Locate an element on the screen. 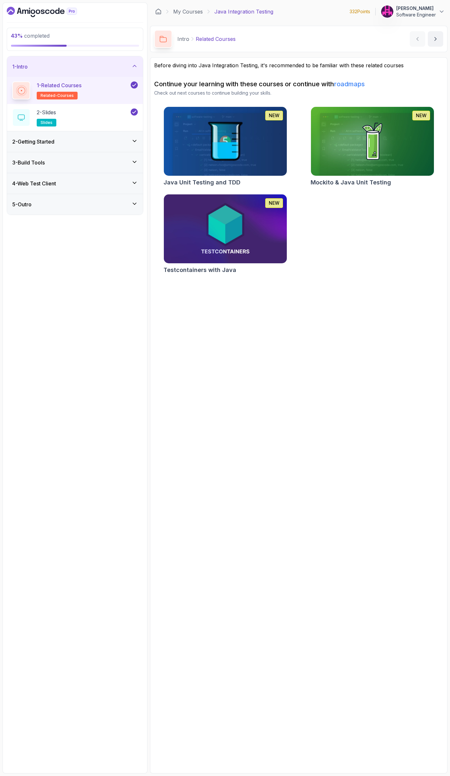  button: 3-Build Tools is located at coordinates (75, 163).